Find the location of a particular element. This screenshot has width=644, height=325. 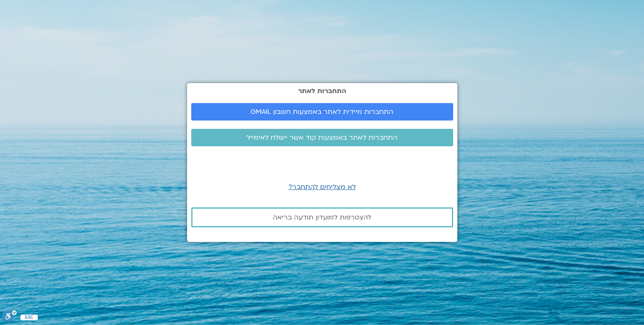

a: לא מצליחים להתחבר? is located at coordinates (322, 188).